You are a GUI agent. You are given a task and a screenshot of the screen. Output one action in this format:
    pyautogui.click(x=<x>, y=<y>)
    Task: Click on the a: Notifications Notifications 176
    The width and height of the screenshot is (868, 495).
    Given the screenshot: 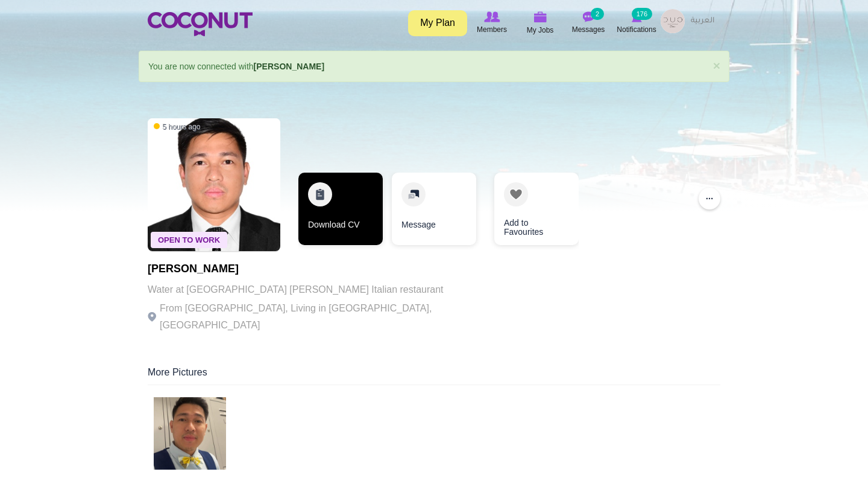 What is the action you would take?
    pyautogui.click(x=637, y=23)
    